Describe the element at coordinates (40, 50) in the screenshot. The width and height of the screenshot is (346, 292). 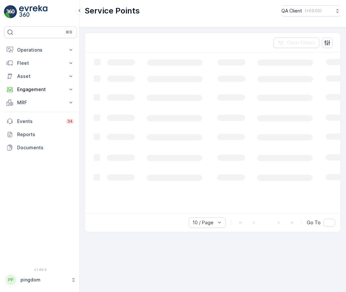
I see `p: Operations` at that location.